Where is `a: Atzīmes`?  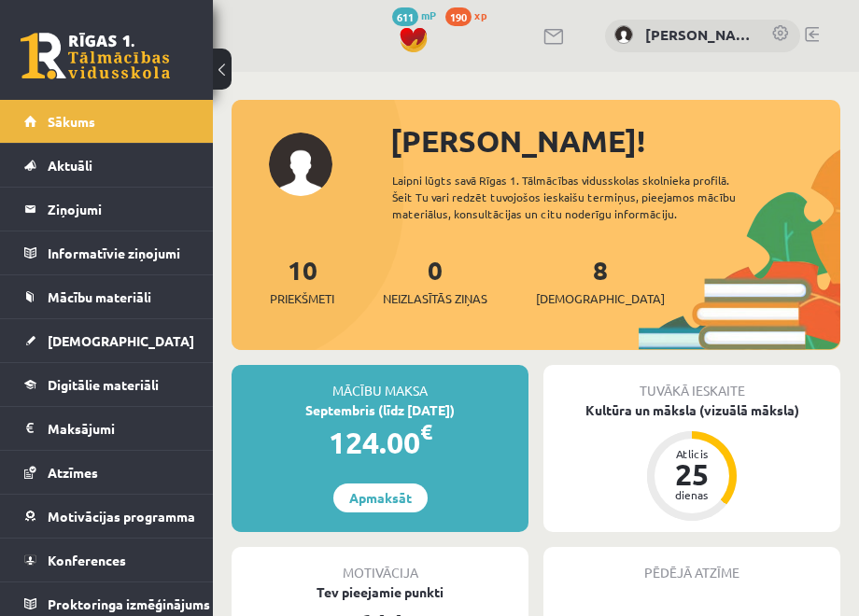
a: Atzīmes is located at coordinates (106, 472).